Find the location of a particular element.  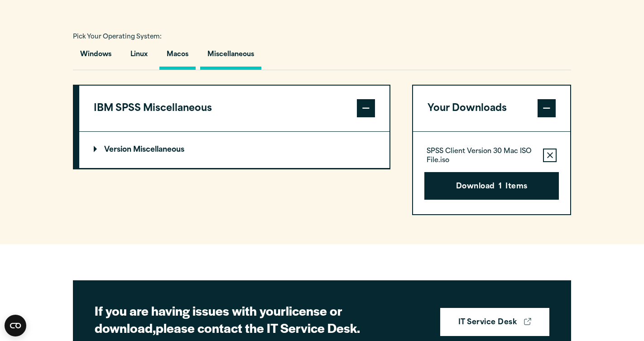

div: Your Downloads is located at coordinates (491, 172).